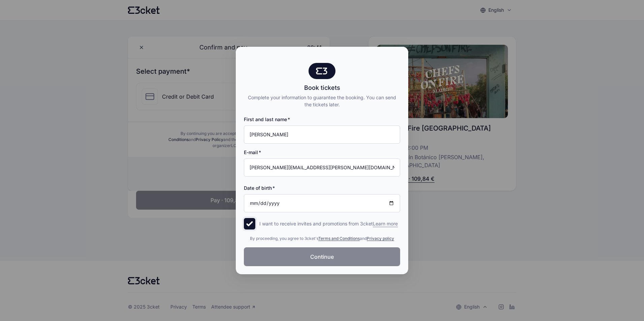 Image resolution: width=644 pixels, height=321 pixels. What do you see at coordinates (322, 135) in the screenshot?
I see `input: First and last name` at bounding box center [322, 135].